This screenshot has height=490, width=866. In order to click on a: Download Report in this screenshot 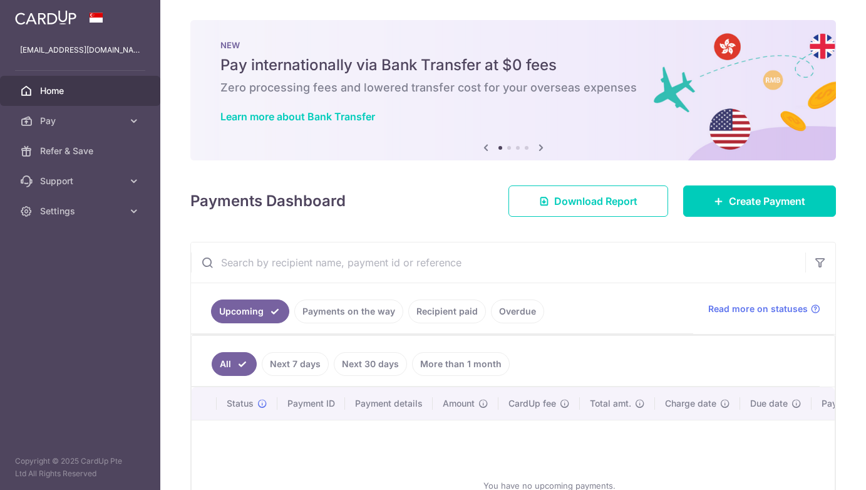, I will do `click(588, 201)`.